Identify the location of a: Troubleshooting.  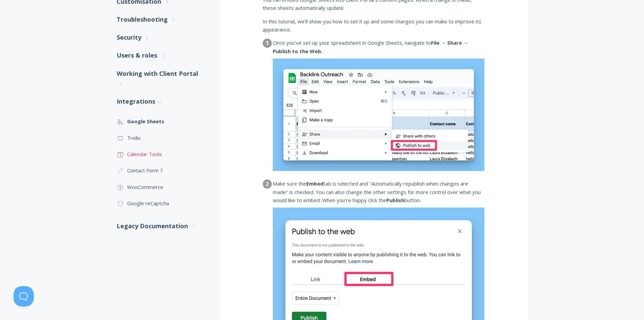
(162, 19).